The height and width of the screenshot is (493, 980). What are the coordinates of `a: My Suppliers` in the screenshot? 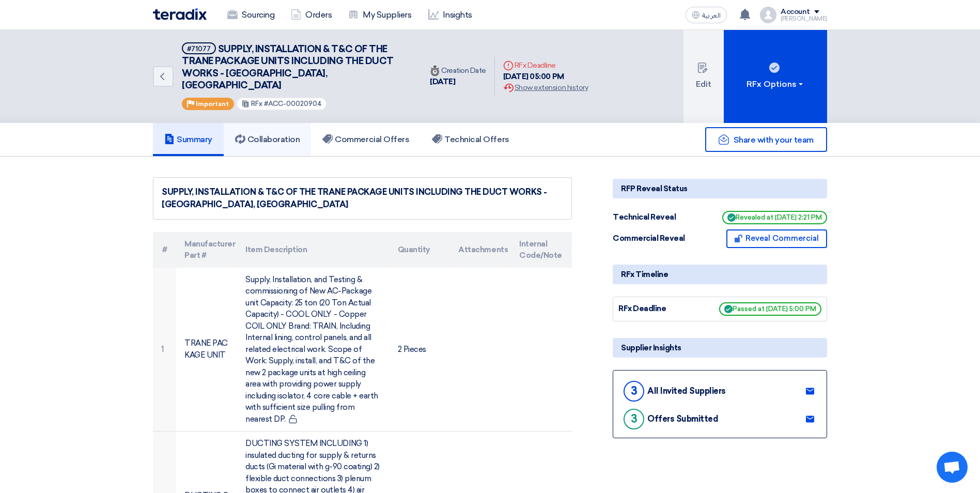 It's located at (379, 15).